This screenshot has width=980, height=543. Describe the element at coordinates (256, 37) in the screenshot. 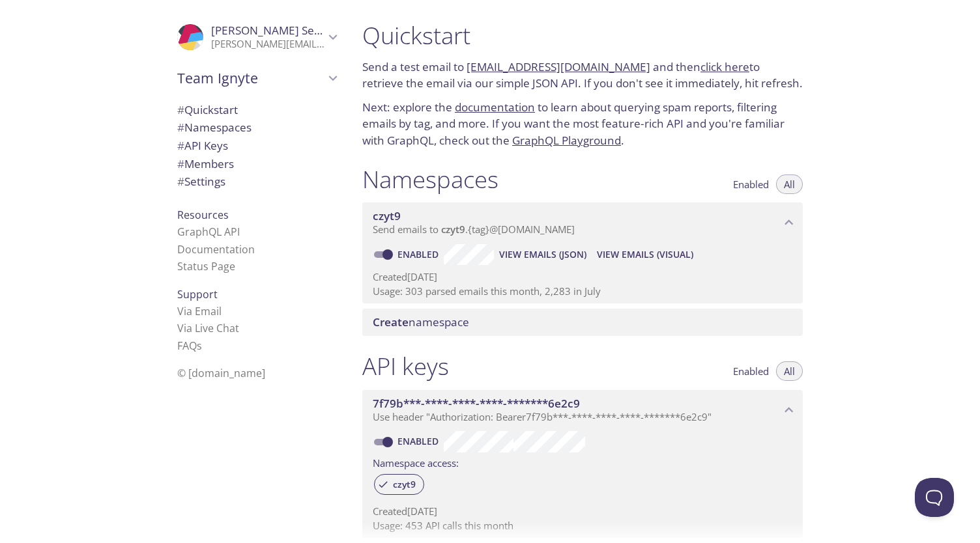

I see `div: Umayal Sethu` at that location.